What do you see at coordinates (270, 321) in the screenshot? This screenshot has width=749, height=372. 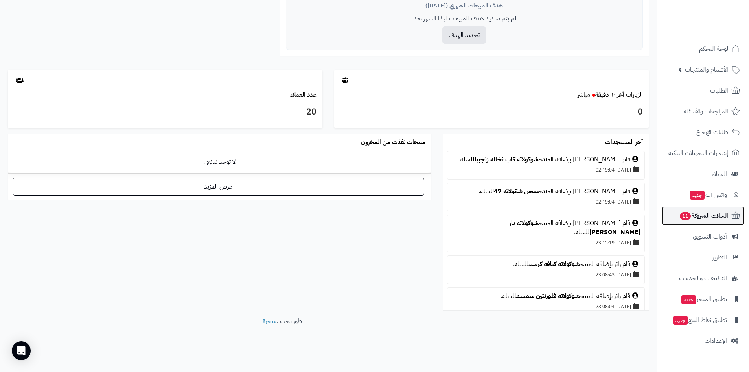 I see `a: متجرة` at bounding box center [270, 321].